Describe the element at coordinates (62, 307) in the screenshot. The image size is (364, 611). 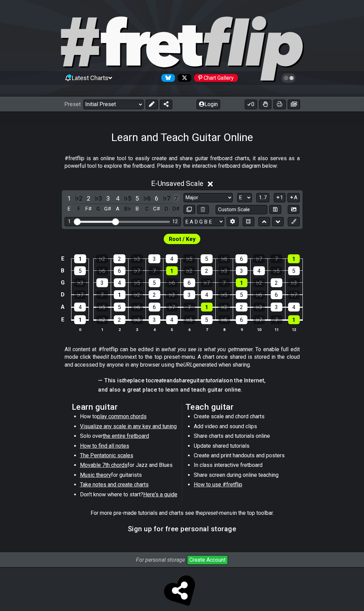
I see `td: A` at that location.